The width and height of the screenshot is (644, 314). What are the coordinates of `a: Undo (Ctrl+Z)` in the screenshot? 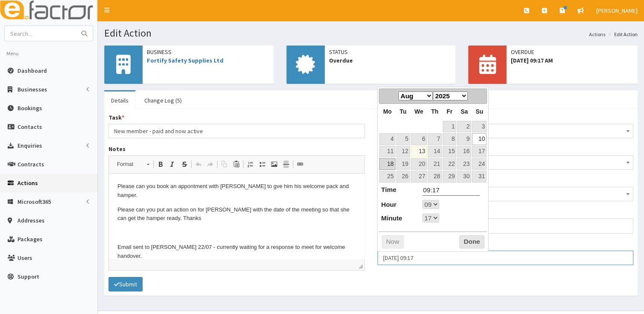 It's located at (199, 164).